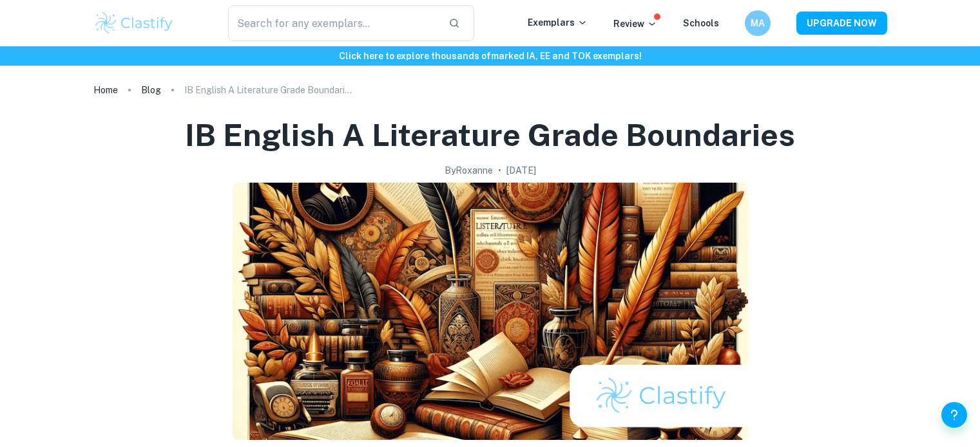  What do you see at coordinates (701, 23) in the screenshot?
I see `a: Schools` at bounding box center [701, 23].